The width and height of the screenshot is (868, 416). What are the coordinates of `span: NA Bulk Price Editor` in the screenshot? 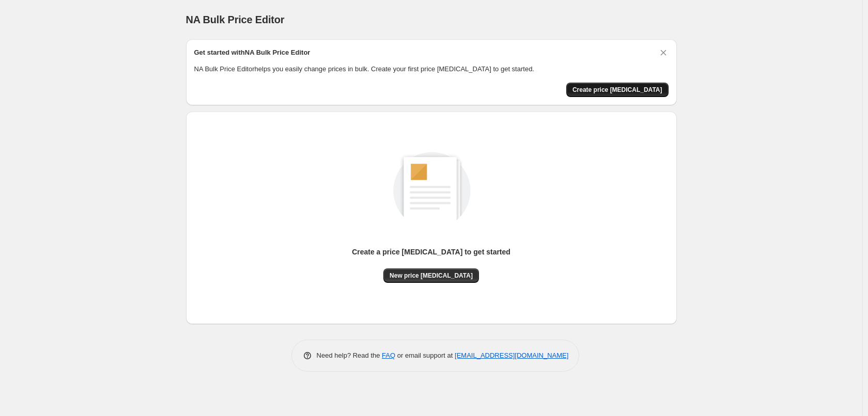 It's located at (235, 19).